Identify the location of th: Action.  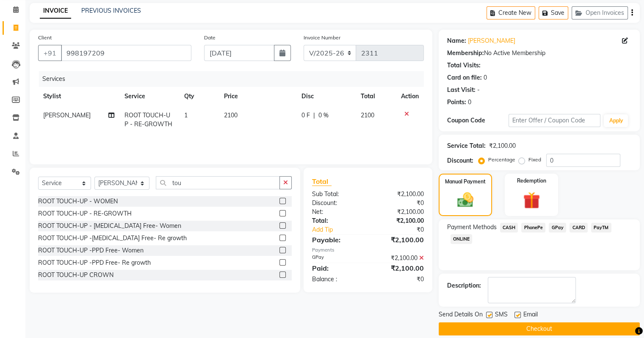
(410, 96).